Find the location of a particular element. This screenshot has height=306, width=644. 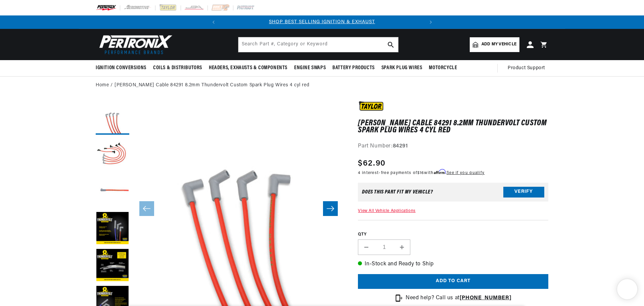

slideshow-component: Translation missing: en.sections.announcements.announcement_bar is located at coordinates (322, 22).